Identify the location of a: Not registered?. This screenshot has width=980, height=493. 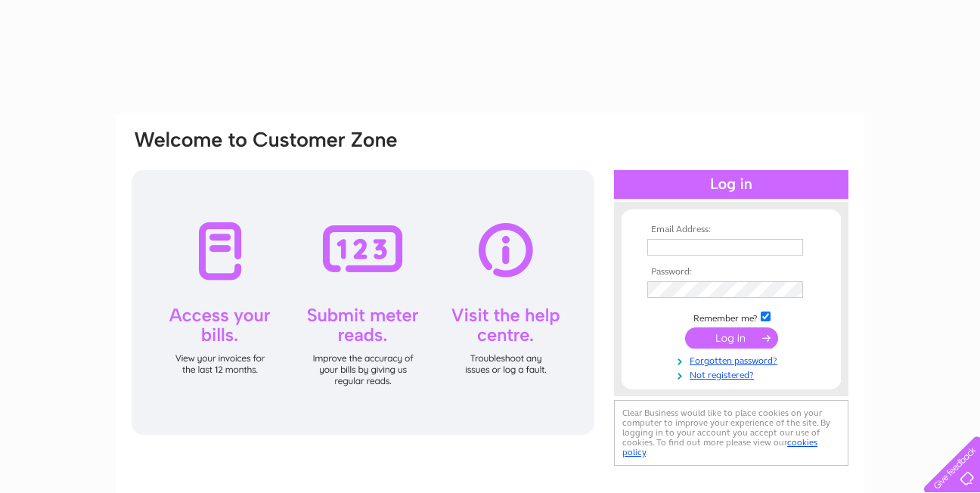
(733, 374).